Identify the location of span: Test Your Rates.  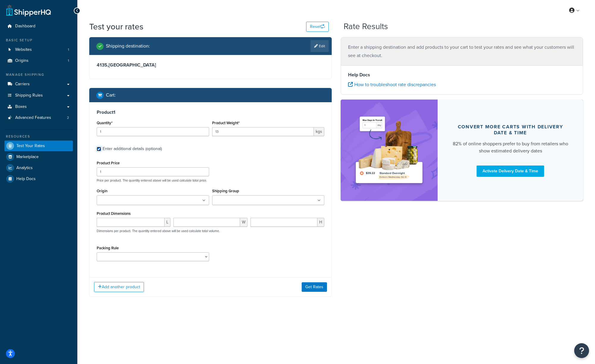
(31, 146).